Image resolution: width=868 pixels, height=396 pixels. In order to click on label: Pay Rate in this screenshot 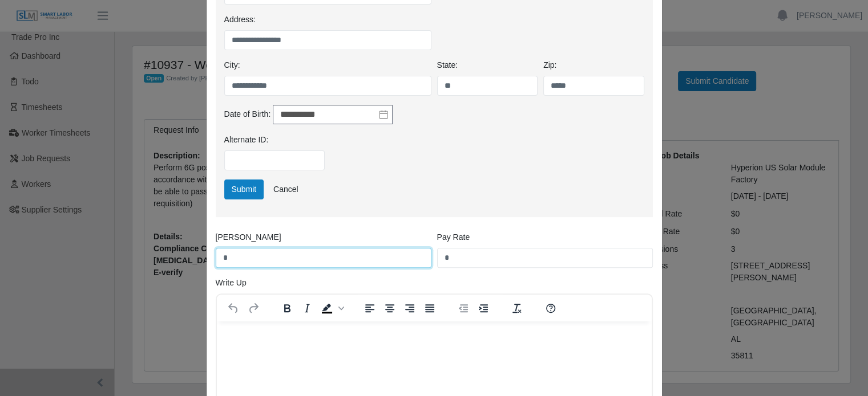, I will do `click(454, 237)`.